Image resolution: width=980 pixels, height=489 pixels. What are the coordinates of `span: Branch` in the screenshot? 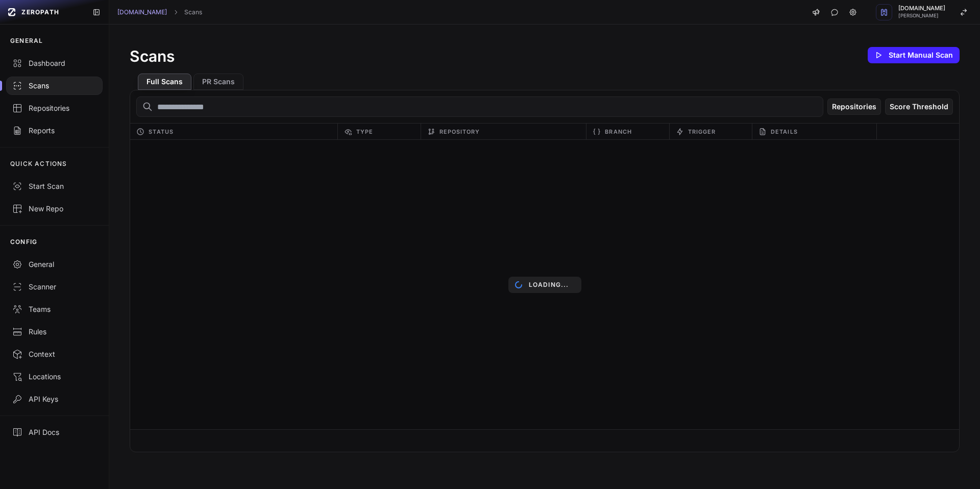 It's located at (618, 132).